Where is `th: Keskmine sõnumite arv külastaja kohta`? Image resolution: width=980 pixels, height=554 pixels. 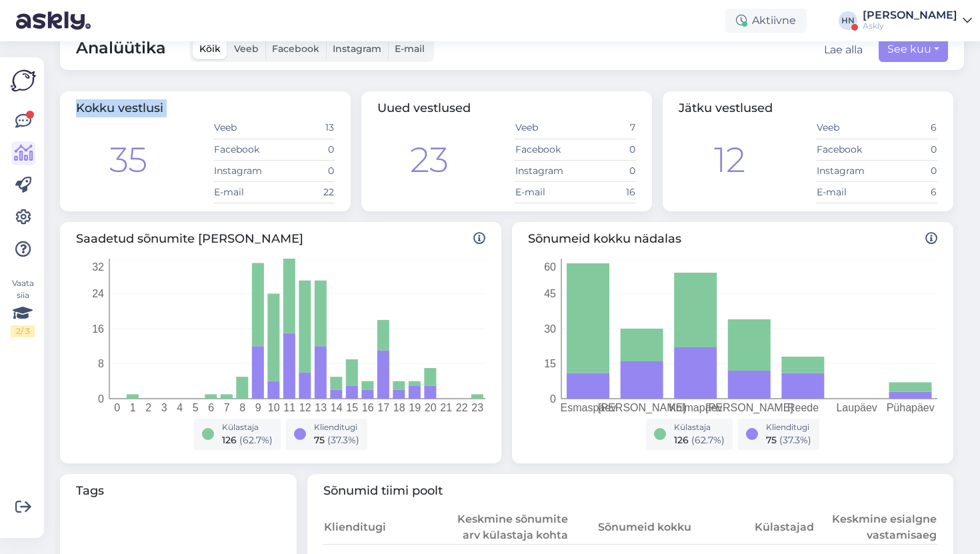
th: Keskmine sõnumite arv külastaja kohta is located at coordinates (508, 527).